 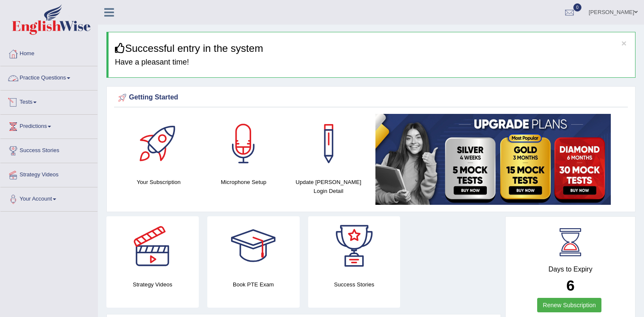 What do you see at coordinates (569, 305) in the screenshot?
I see `a: Renew Subscription` at bounding box center [569, 305].